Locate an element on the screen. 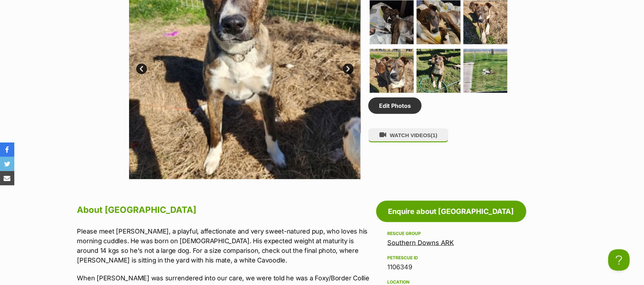 This screenshot has width=644, height=285. div: Rescue group is located at coordinates (451, 234).